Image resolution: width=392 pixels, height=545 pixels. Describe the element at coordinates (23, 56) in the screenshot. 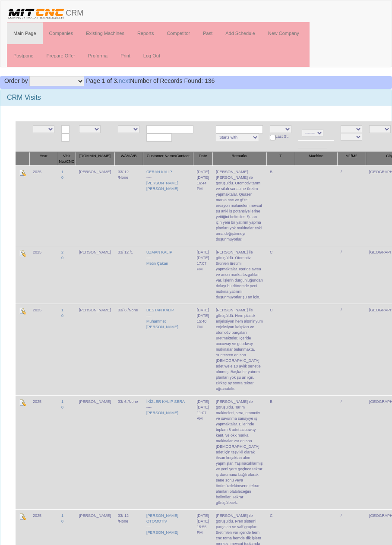

I see `a: Postpone` at that location.